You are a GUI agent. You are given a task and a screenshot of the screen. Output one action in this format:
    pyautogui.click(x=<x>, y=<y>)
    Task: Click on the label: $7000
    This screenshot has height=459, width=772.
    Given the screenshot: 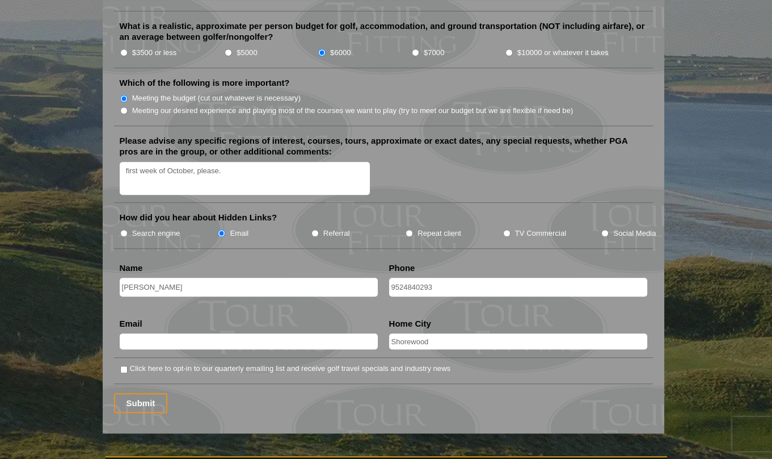 What is the action you would take?
    pyautogui.click(x=434, y=53)
    